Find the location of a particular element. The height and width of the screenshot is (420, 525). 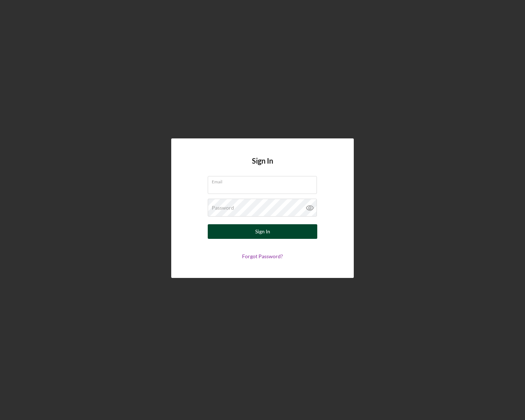

button: Sign In is located at coordinates (262, 231).